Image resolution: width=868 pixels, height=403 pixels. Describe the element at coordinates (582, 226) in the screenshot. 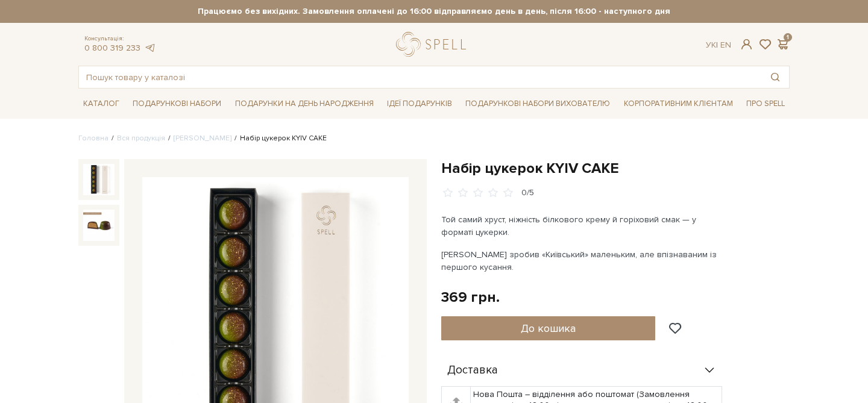

I see `p: Той самий хруст, ніжність білкового крему й горіховий смак — у форматі цукерки.` at that location.